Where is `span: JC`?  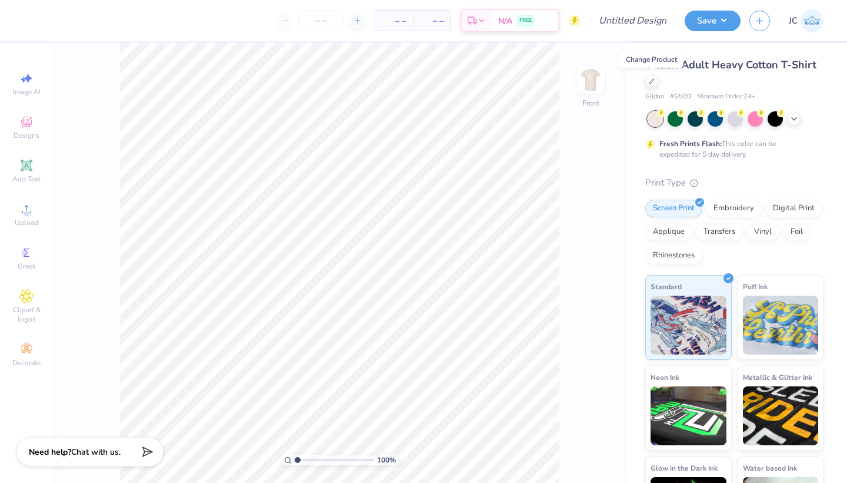 span: JC is located at coordinates (793, 21).